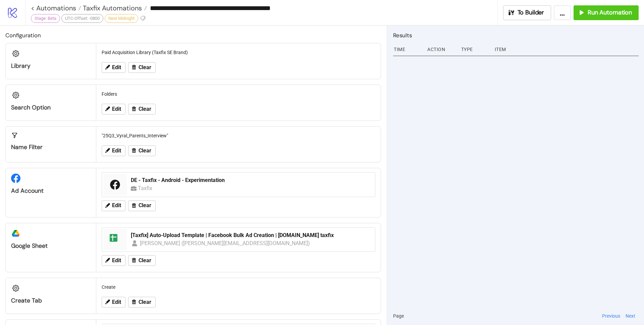 This screenshot has width=644, height=325. Describe the element at coordinates (238, 136) in the screenshot. I see `div: "25Q3_Vyral_Parents_Interview"` at that location.